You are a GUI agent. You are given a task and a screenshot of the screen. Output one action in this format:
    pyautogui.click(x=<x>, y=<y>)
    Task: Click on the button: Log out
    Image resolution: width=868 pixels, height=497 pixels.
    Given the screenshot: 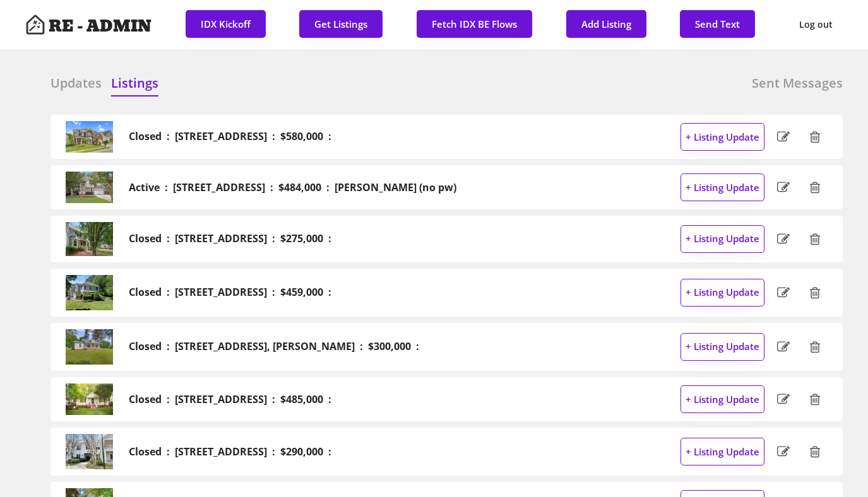 What is the action you would take?
    pyautogui.click(x=816, y=24)
    